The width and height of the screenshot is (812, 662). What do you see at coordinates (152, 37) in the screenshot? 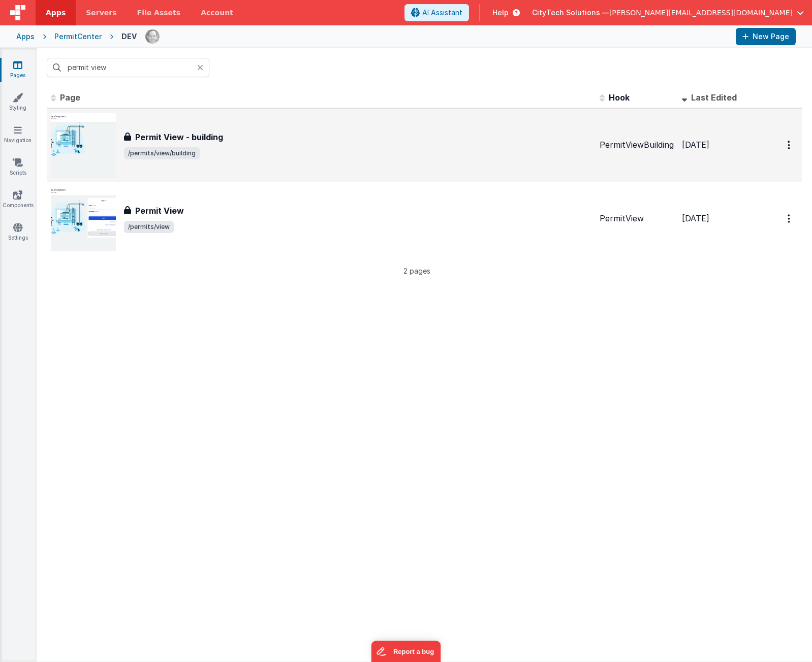
I see `img: e92780d1901cbe7d843708aaaf5fdb33` at bounding box center [152, 37].